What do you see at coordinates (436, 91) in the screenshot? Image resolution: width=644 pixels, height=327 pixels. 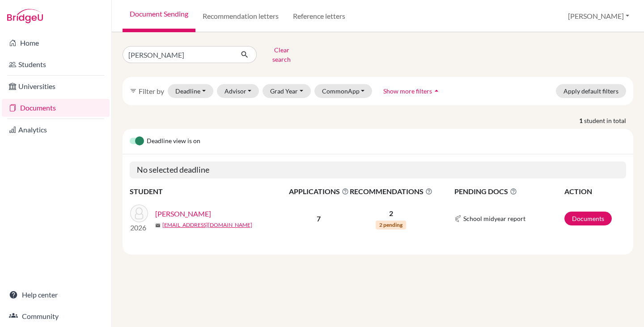 I see `i: arrow_drop_up` at bounding box center [436, 91].